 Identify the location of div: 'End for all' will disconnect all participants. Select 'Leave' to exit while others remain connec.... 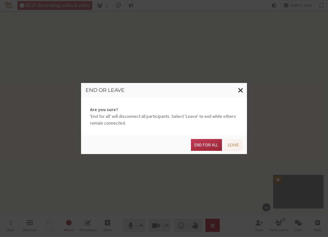
(164, 116).